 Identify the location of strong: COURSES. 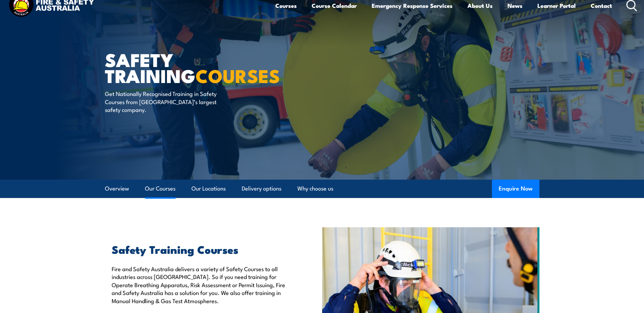
(238, 75).